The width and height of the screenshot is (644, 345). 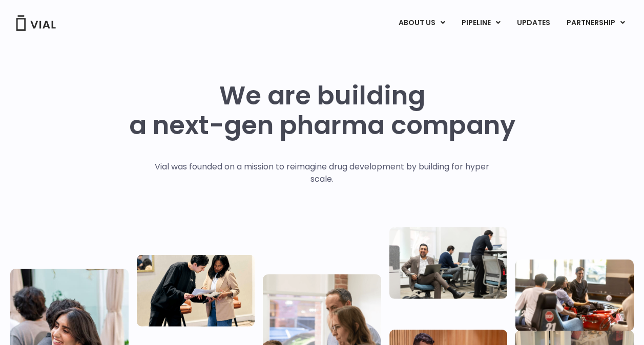 I want to click on img: Three people working in an office, so click(x=448, y=262).